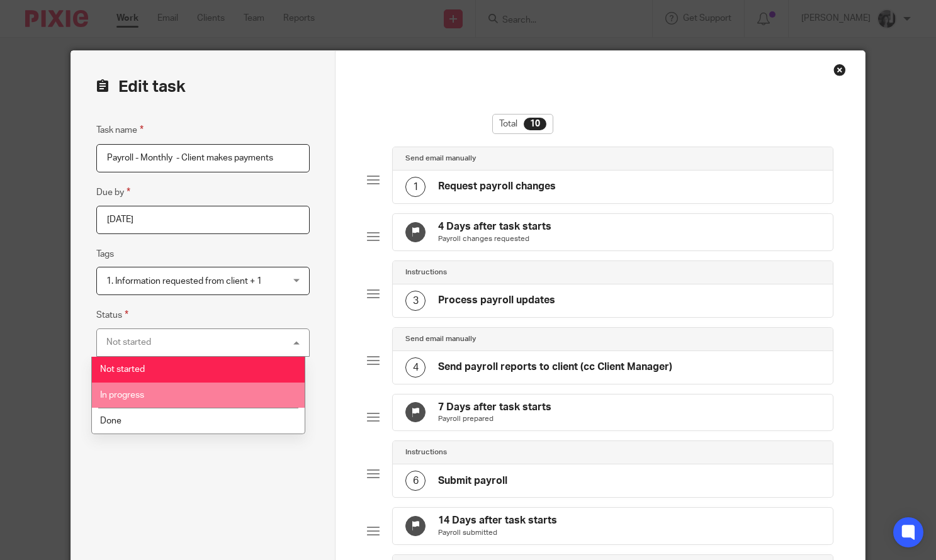  I want to click on div: 6, so click(415, 481).